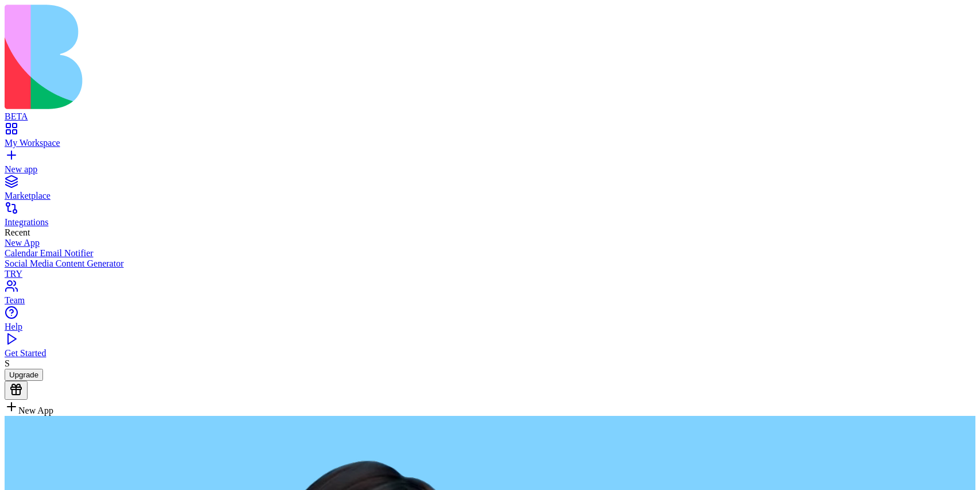 Image resolution: width=980 pixels, height=490 pixels. What do you see at coordinates (490, 196) in the screenshot?
I see `div: Marketplace` at bounding box center [490, 196].